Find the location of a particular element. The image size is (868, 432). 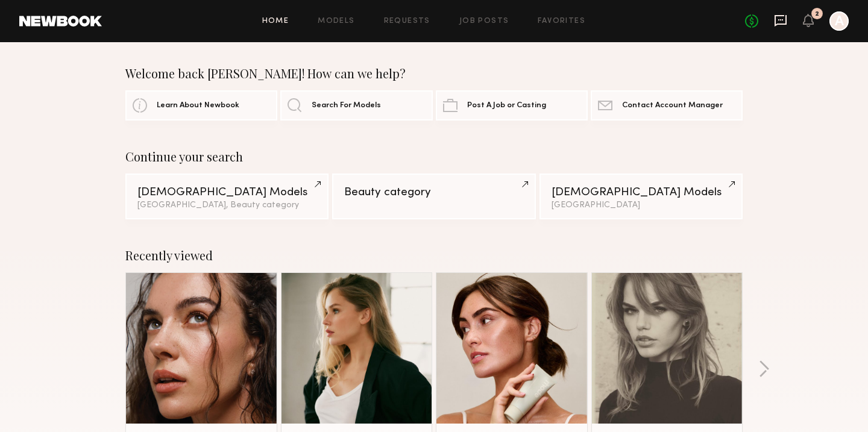

div: Recently viewed is located at coordinates (434, 255).